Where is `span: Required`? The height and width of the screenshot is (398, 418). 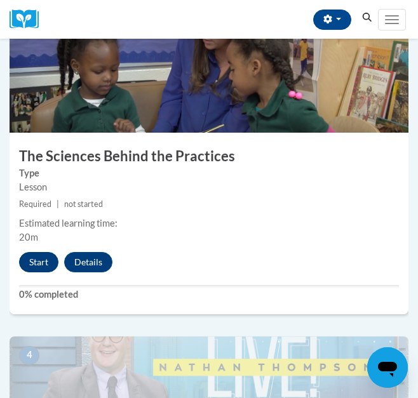 span: Required is located at coordinates (35, 204).